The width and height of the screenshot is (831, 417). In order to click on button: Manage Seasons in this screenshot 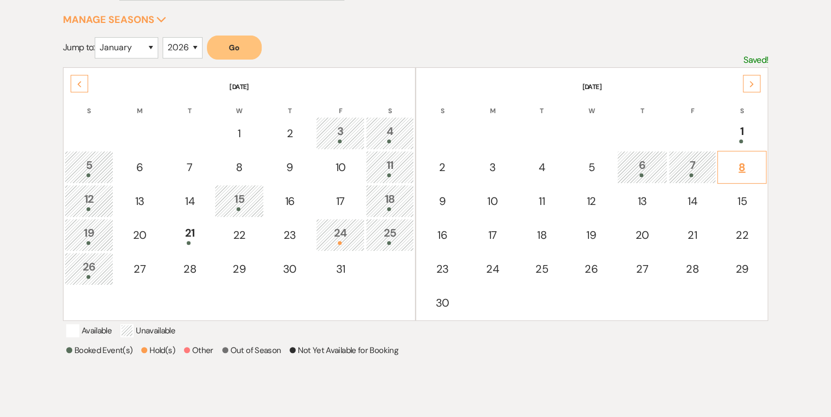, I will do `click(114, 20)`.